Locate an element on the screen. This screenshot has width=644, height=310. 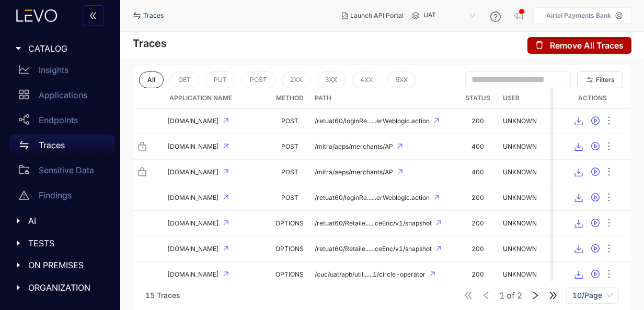
span: 1 is located at coordinates (502, 295).